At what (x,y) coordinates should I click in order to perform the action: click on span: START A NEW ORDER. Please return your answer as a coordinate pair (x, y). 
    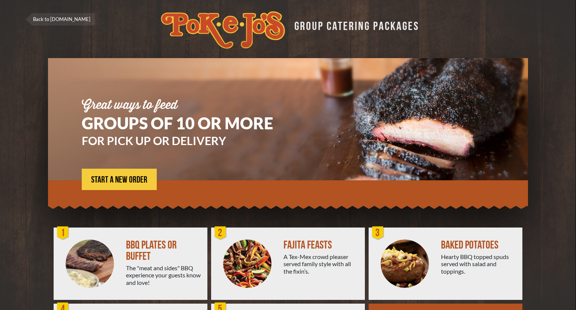
    Looking at the image, I should click on (119, 180).